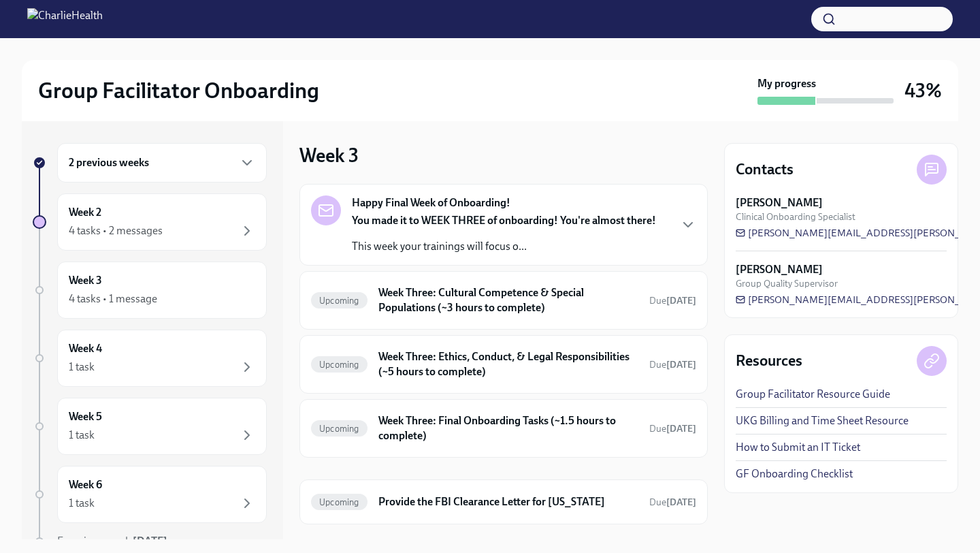 The width and height of the screenshot is (980, 553). I want to click on h3: 43%, so click(923, 91).